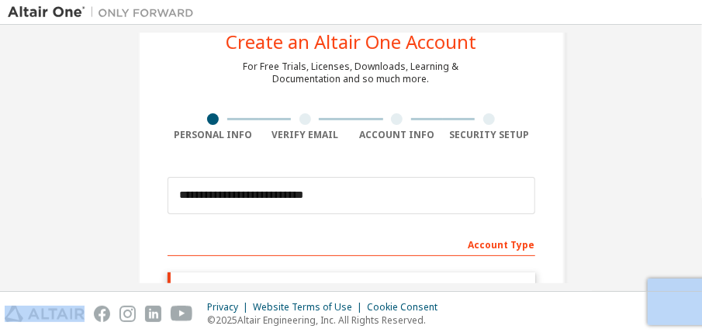 Image resolution: width=702 pixels, height=336 pixels. I want to click on p: © 2025 Altair Engineering, Inc. All Rights Reserved., so click(327, 320).